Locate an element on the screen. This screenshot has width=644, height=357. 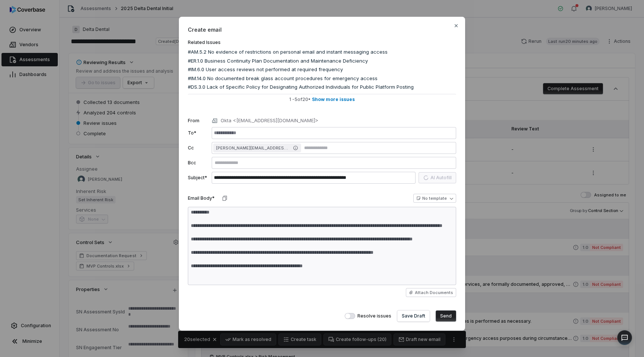
span: Resolve issues is located at coordinates (375, 316).